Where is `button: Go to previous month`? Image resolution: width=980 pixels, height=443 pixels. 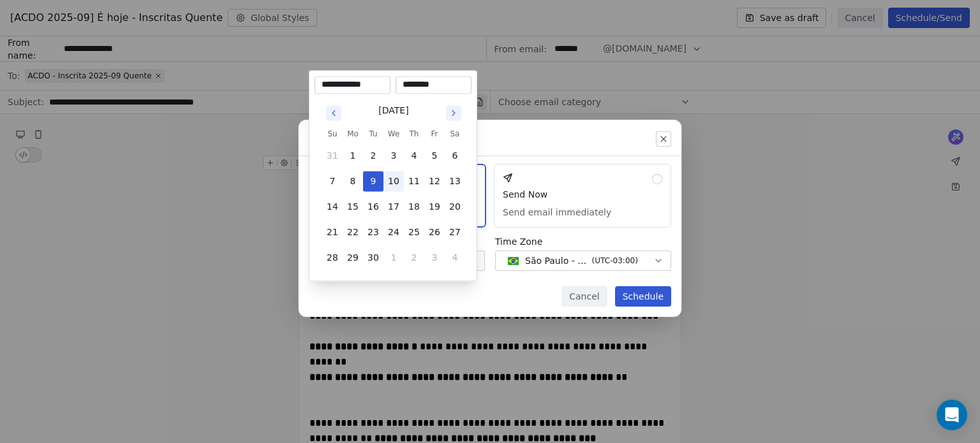
button: Go to previous month is located at coordinates (334, 113).